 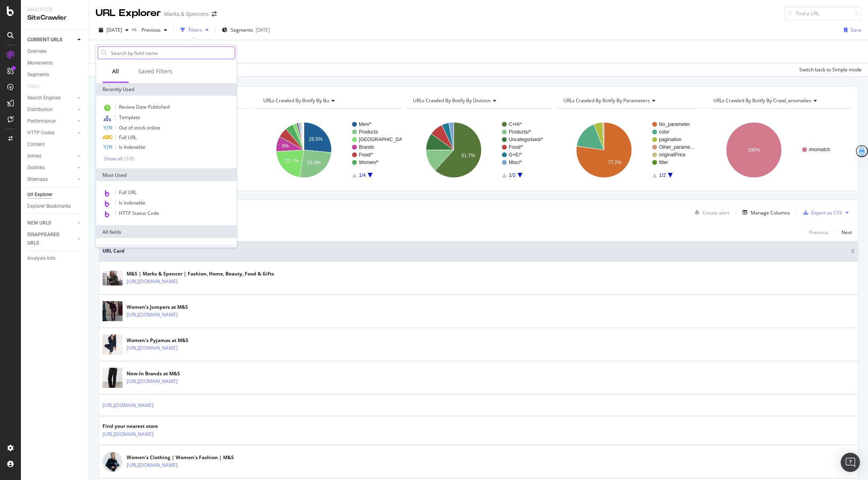 I want to click on span: vs, so click(x=135, y=29).